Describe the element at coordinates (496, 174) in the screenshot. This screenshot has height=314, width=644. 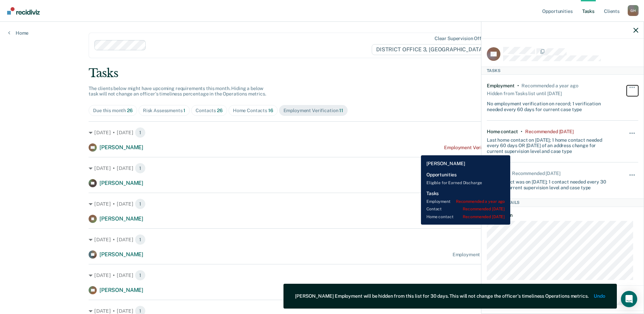
I see `div: Contact` at that location.